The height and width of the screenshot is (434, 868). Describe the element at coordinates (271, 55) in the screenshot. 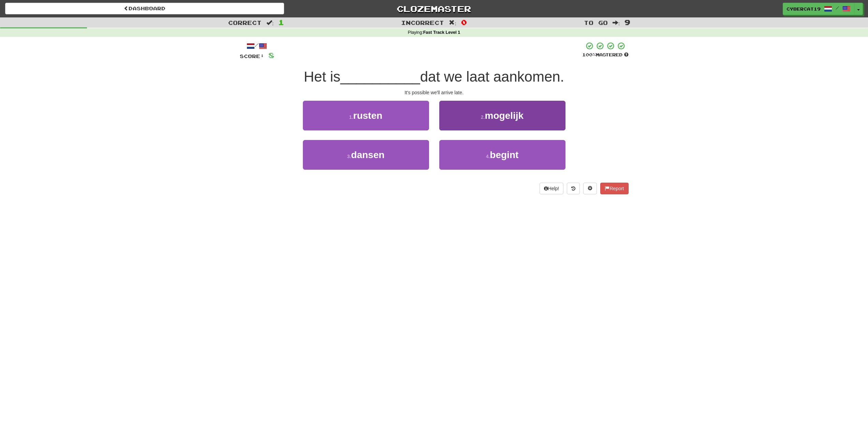

I see `span: 8` at that location.